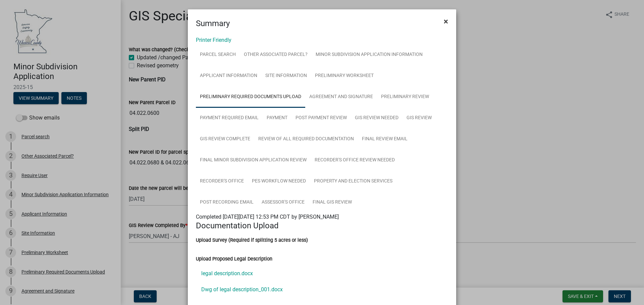  Describe the element at coordinates (405, 97) in the screenshot. I see `a: Preliminary Review` at that location.